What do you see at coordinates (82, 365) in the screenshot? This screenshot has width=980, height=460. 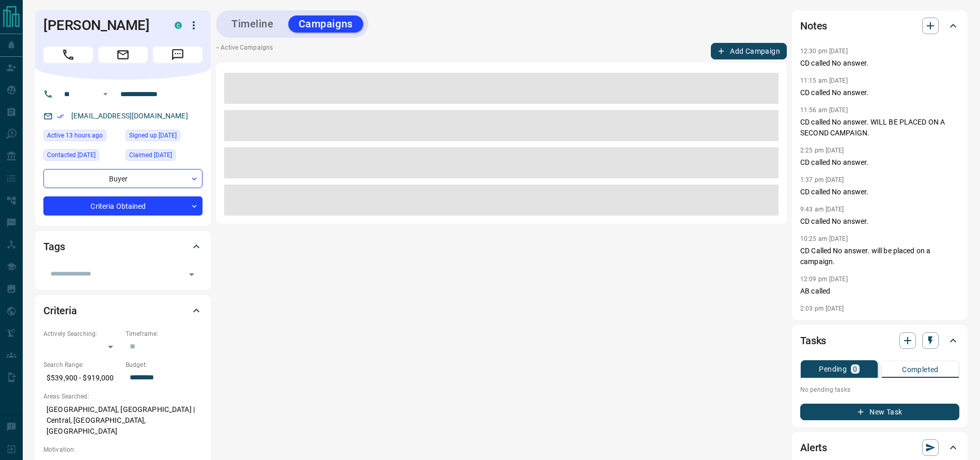 I see `p: Search Range:` at bounding box center [82, 365].